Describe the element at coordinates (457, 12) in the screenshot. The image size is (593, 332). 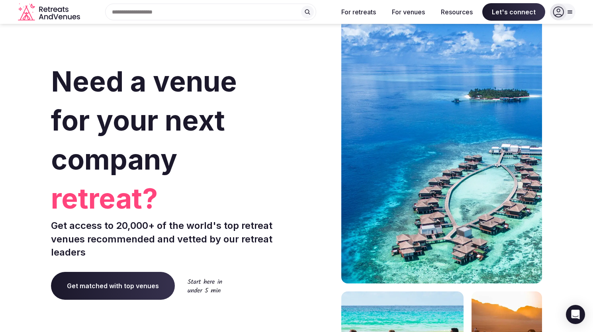
I see `button: Resources` at that location.